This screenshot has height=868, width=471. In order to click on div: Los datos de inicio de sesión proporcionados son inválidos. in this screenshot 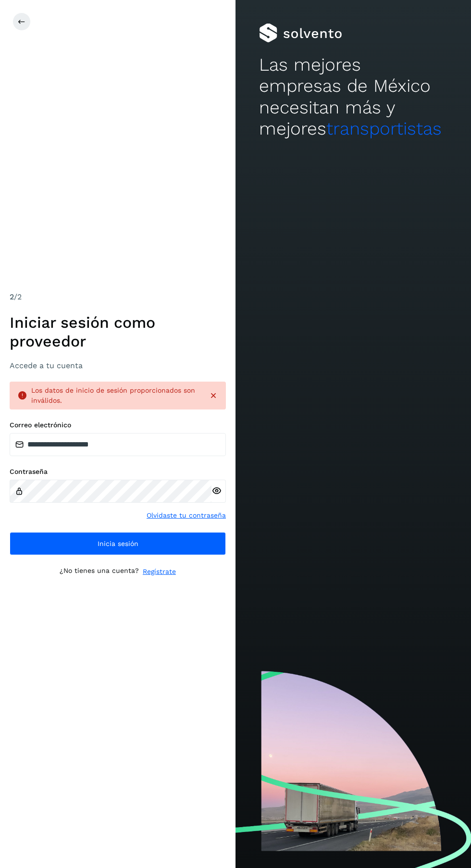, I will do `click(116, 396)`.